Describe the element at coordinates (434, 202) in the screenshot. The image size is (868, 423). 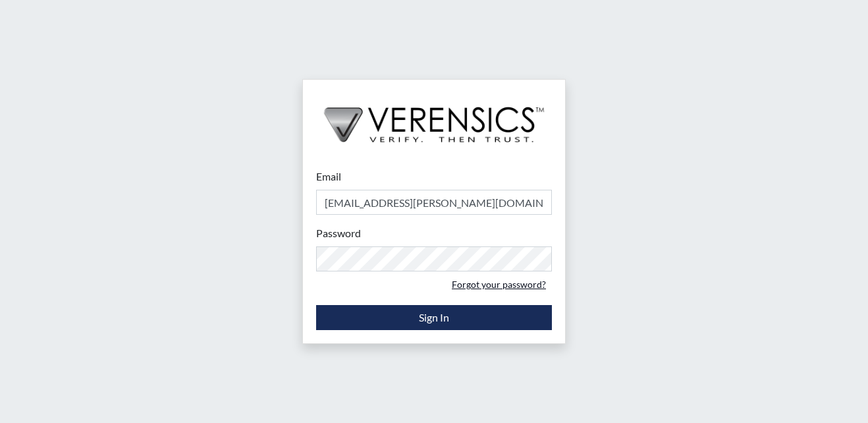
I see `input: Email` at that location.